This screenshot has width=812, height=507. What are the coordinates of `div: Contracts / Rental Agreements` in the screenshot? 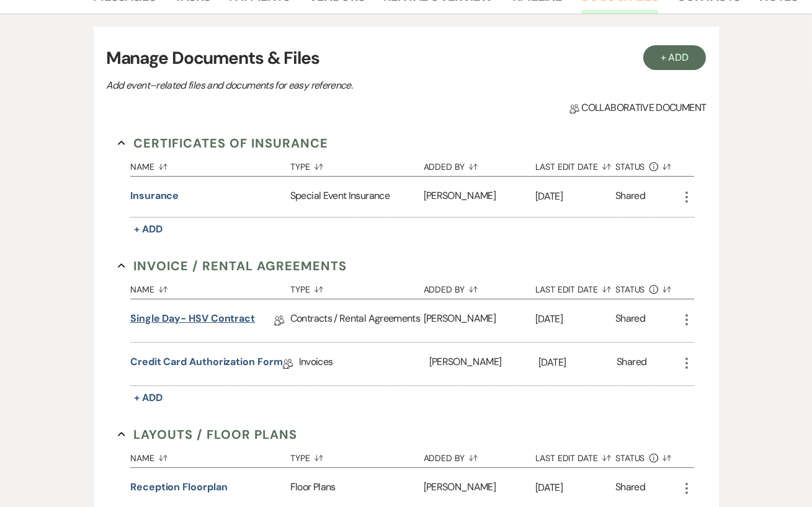 It's located at (356, 321).